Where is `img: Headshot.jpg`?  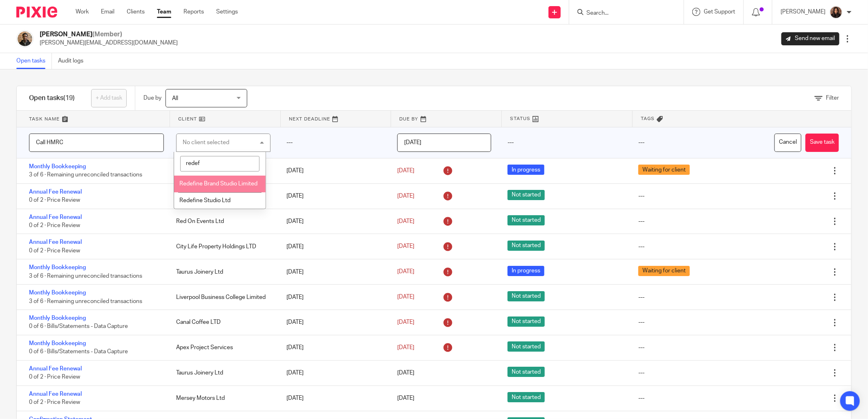 img: Headshot.jpg is located at coordinates (836, 12).